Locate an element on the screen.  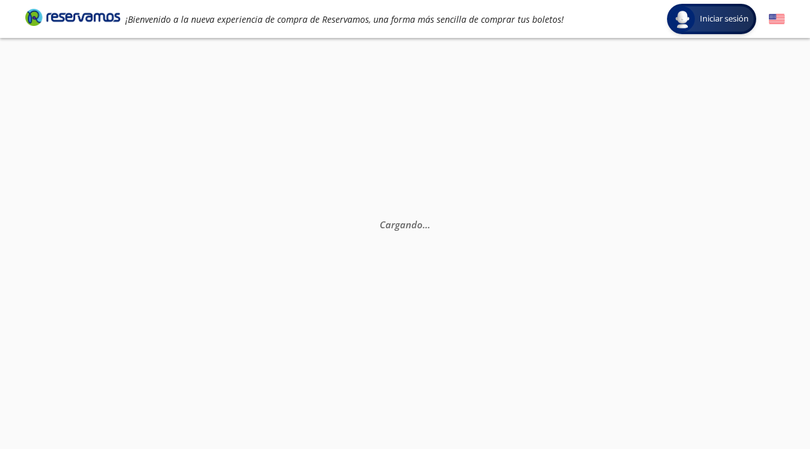
button: English is located at coordinates (776, 19).